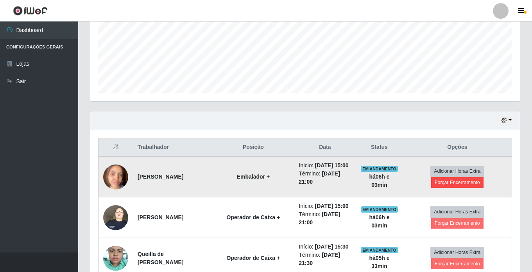  Describe the element at coordinates (172, 147) in the screenshot. I see `th: Trabalhador` at that location.